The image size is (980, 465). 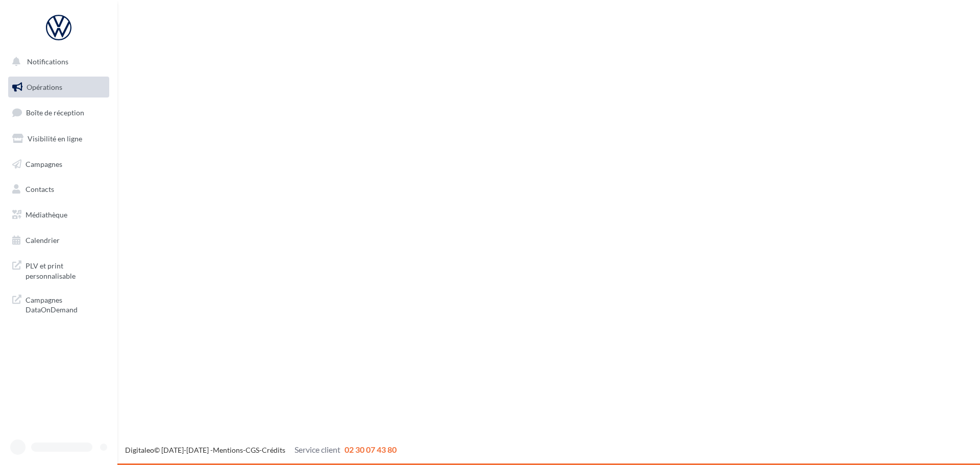 I want to click on a: Opérations, so click(x=59, y=87).